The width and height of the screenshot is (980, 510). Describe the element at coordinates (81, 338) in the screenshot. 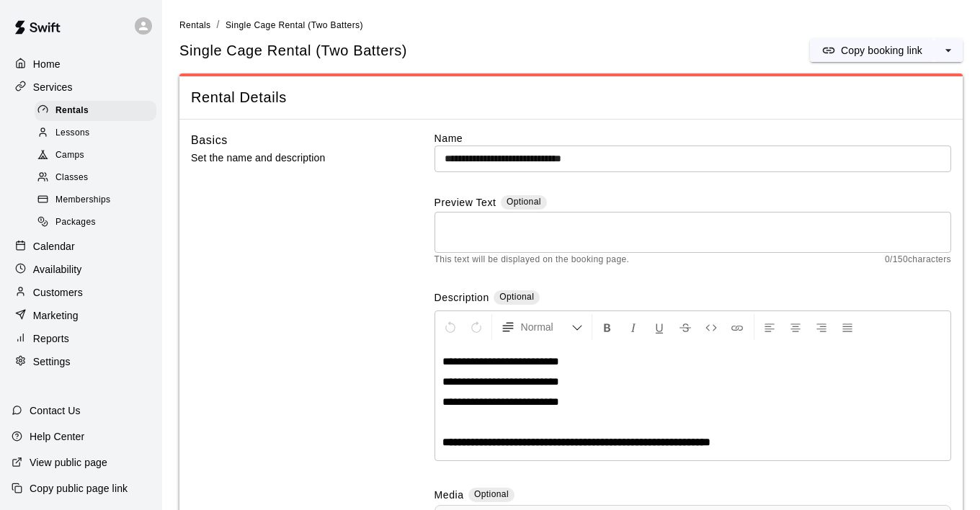

I see `div: Reports` at that location.